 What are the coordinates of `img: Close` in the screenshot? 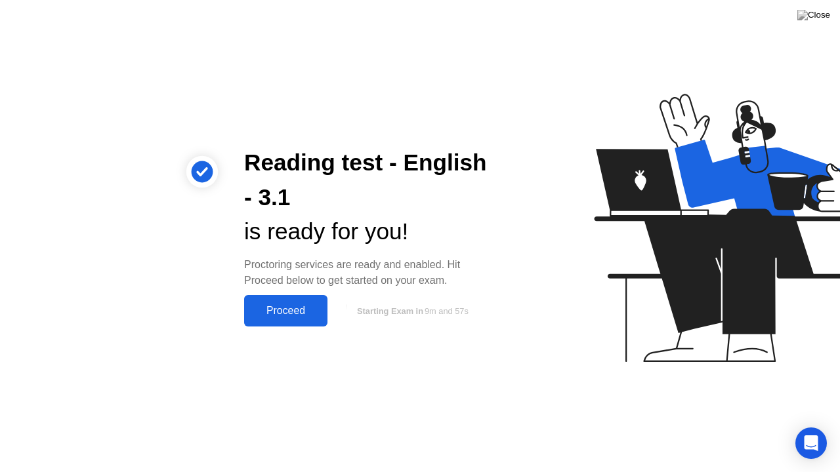 It's located at (813, 15).